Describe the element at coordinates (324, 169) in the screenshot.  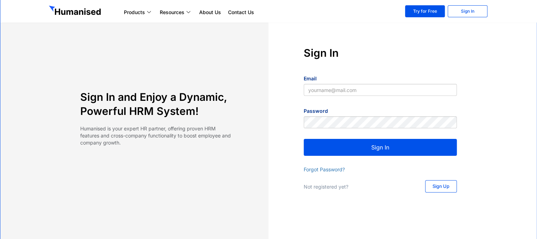
I see `a: Forgot Password?` at that location.